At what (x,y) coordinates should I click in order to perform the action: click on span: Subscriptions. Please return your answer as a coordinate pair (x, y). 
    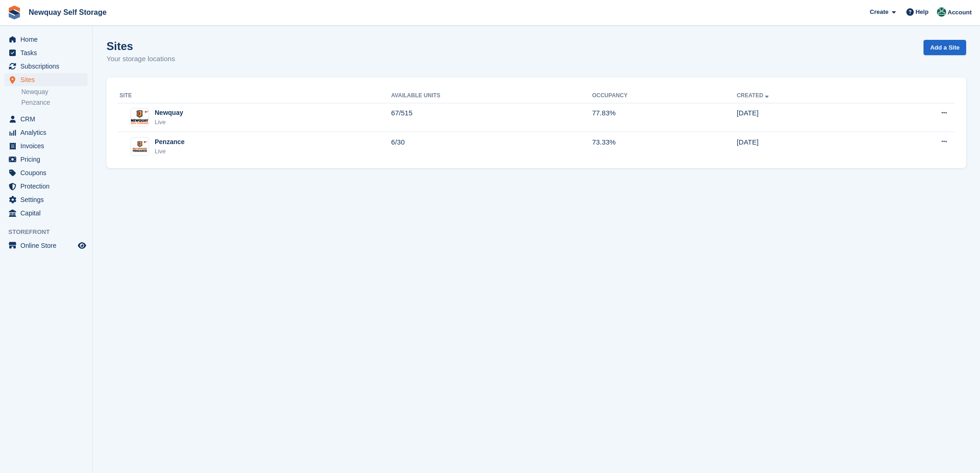
    Looking at the image, I should click on (48, 67).